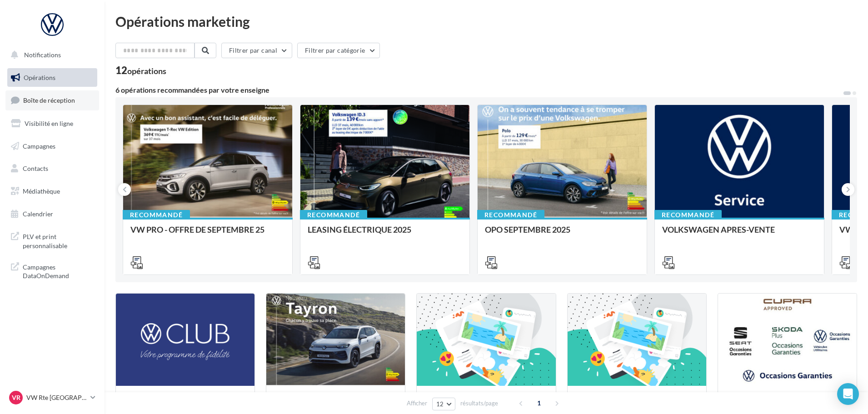 The height and width of the screenshot is (414, 868). Describe the element at coordinates (52, 214) in the screenshot. I see `a: Calendrier` at that location.